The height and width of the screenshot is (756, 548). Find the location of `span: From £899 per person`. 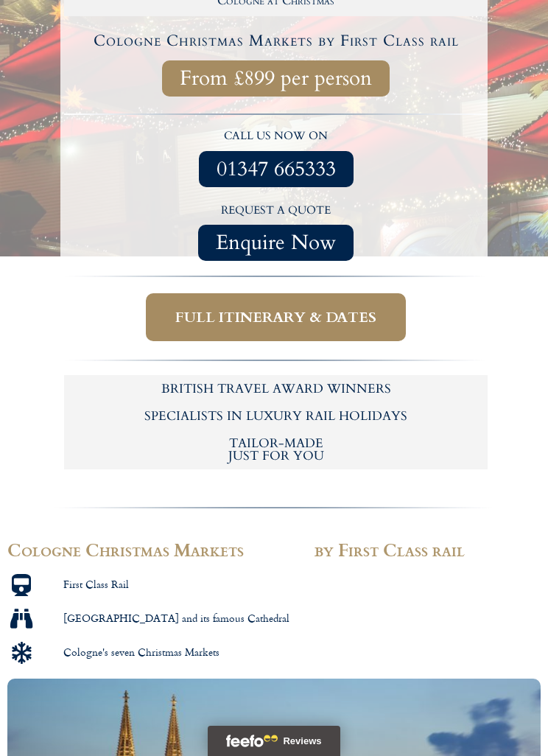

span: From £899 per person is located at coordinates (275, 78).